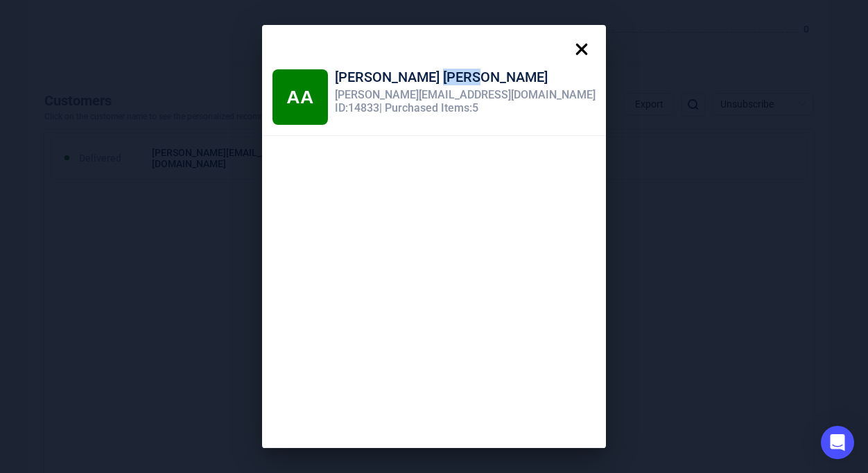 The height and width of the screenshot is (473, 868). Describe the element at coordinates (837, 443) in the screenshot. I see `div: Open Intercom Messenger` at that location.